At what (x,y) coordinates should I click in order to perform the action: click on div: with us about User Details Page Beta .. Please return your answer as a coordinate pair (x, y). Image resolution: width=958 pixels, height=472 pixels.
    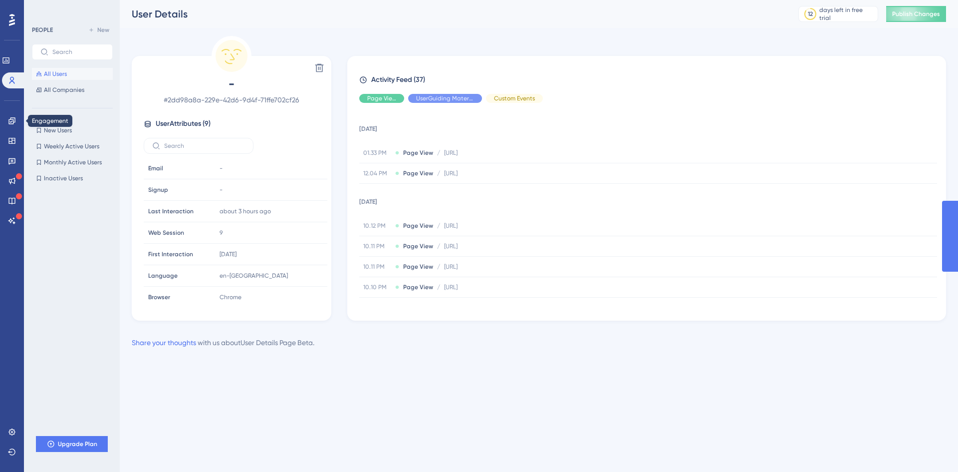
    Looking at the image, I should click on (223, 342).